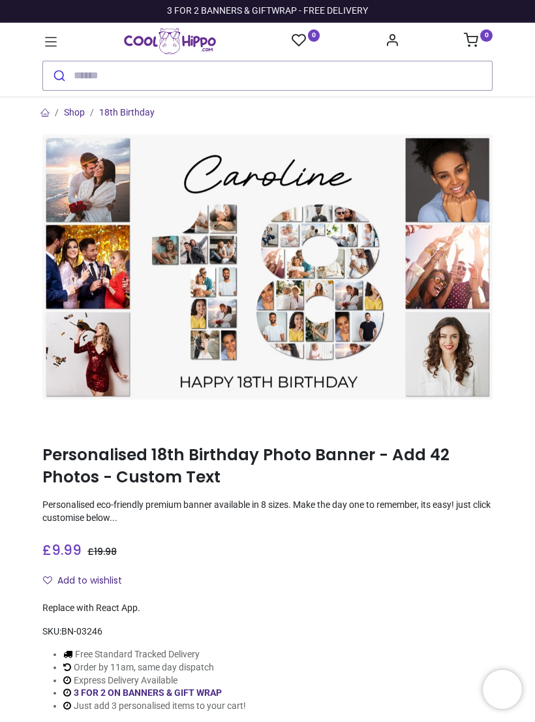 The image size is (535, 722). Describe the element at coordinates (268, 609) in the screenshot. I see `div: Replace with React App.` at that location.